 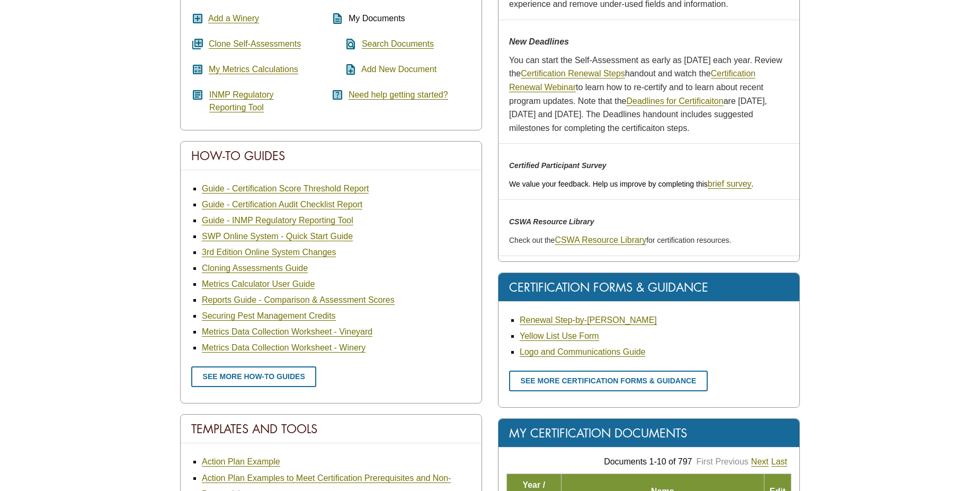 I want to click on strong: New Deadlines, so click(x=539, y=42).